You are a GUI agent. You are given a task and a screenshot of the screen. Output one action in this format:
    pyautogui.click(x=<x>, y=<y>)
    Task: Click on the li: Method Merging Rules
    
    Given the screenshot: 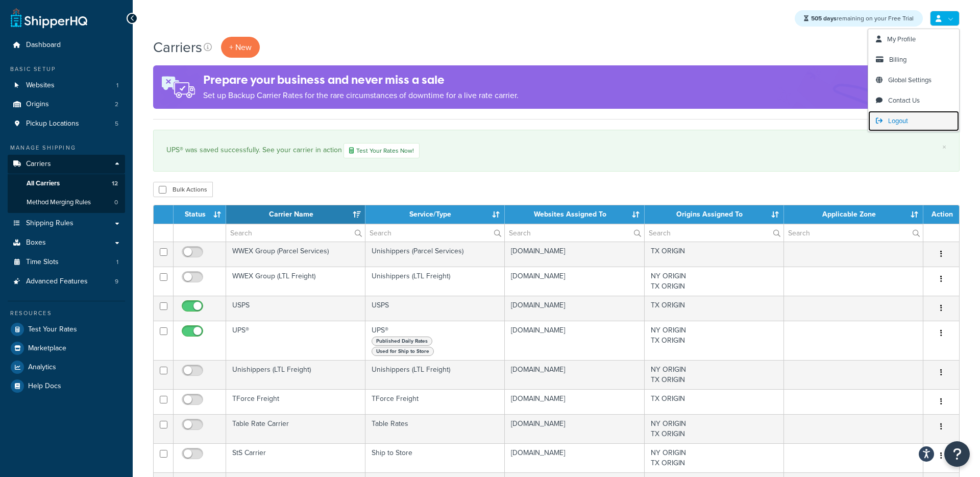 What is the action you would take?
    pyautogui.click(x=66, y=202)
    